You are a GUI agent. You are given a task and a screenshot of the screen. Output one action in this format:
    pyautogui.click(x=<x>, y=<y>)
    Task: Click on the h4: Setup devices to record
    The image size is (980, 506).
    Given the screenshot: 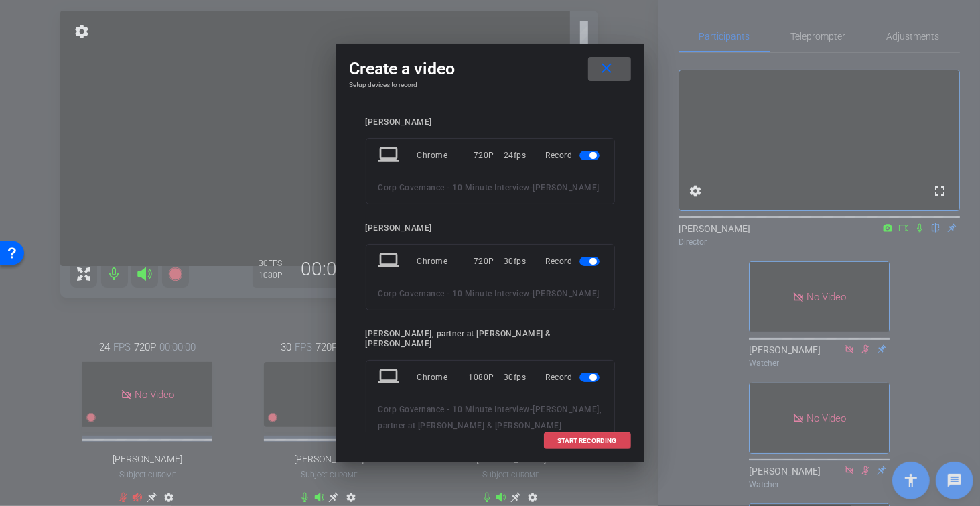 What is the action you would take?
    pyautogui.click(x=490, y=85)
    